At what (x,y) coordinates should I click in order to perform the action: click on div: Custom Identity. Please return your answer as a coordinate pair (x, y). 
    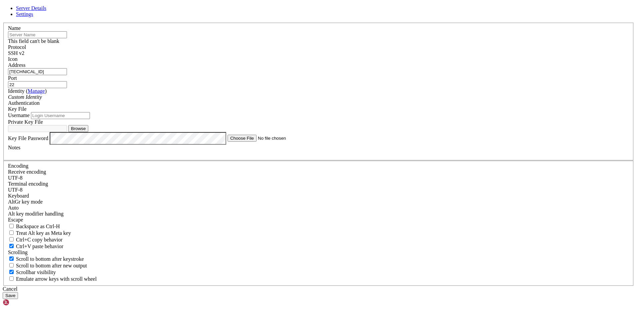
    Looking at the image, I should click on (318, 97).